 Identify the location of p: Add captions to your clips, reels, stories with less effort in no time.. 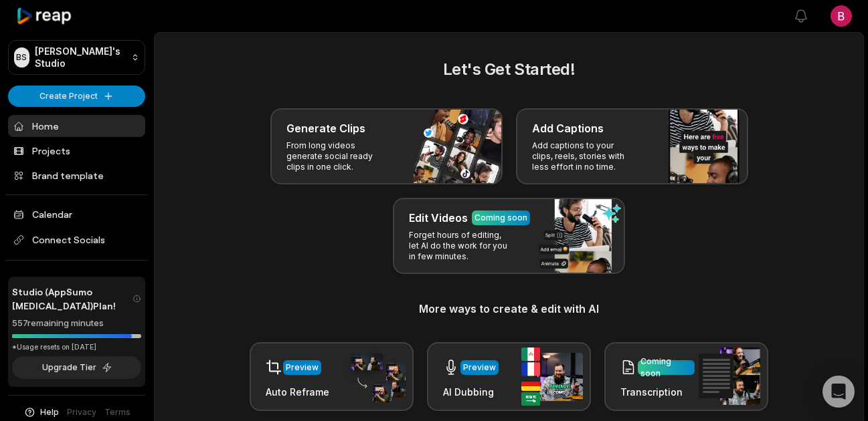
(583, 157).